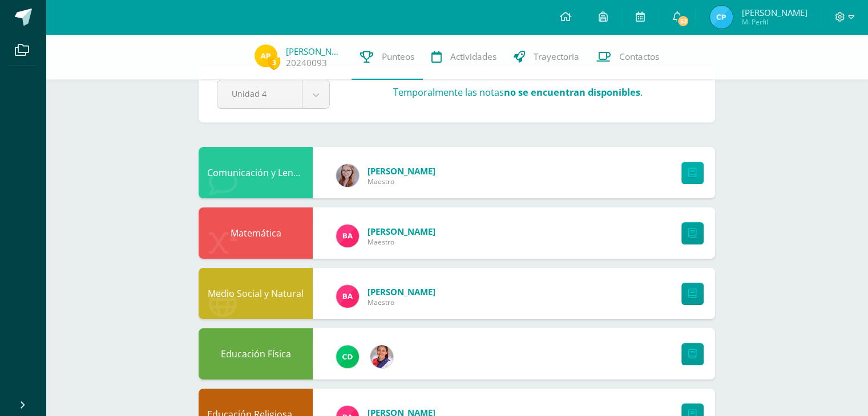 The width and height of the screenshot is (868, 416). What do you see at coordinates (306, 63) in the screenshot?
I see `a: 20240093` at bounding box center [306, 63].